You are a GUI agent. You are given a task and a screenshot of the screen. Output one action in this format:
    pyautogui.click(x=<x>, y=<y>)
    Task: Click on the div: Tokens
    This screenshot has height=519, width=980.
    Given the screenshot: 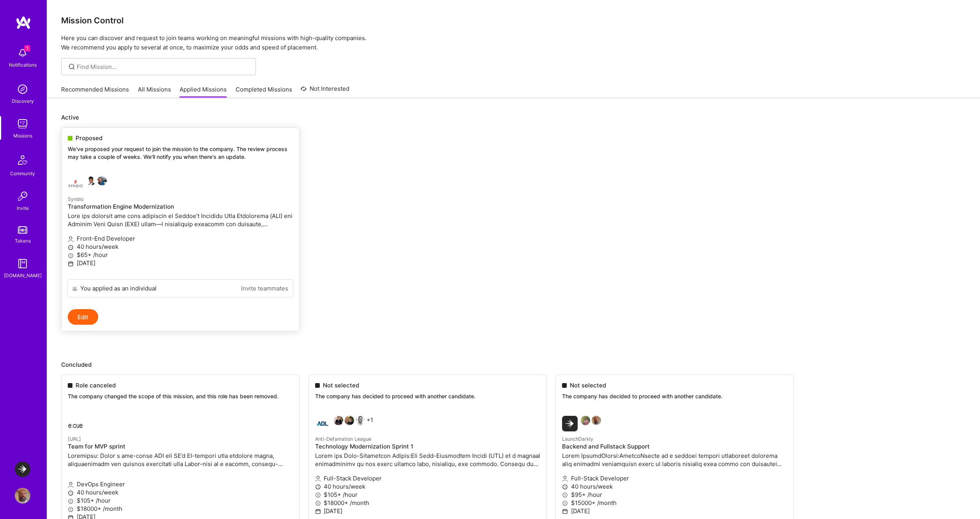 What is the action you would take?
    pyautogui.click(x=23, y=241)
    